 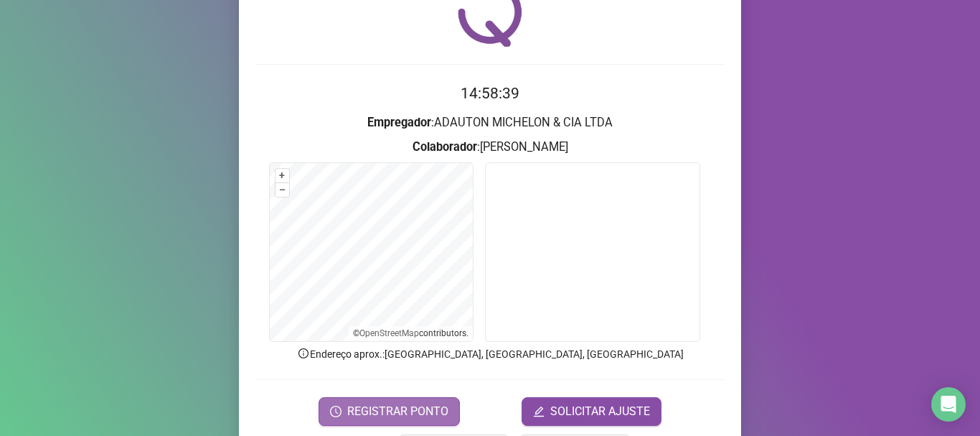 I want to click on span: edit, so click(x=539, y=411).